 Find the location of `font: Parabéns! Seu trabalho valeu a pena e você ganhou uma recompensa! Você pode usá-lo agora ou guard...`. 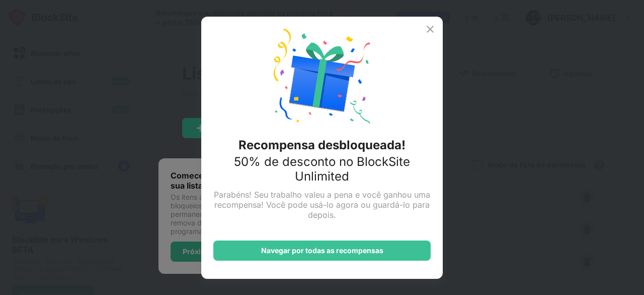

font: Parabéns! Seu trabalho valeu a pena e você ganhou uma recompensa! Você pode usá-lo agora ou guard... is located at coordinates (322, 204).